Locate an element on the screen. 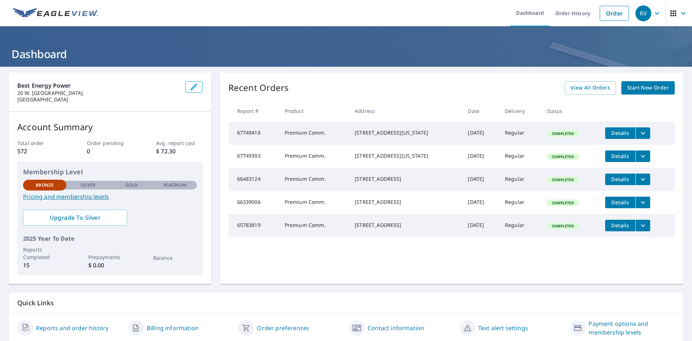  button: filesDropdownBtn-67749418 is located at coordinates (643, 133).